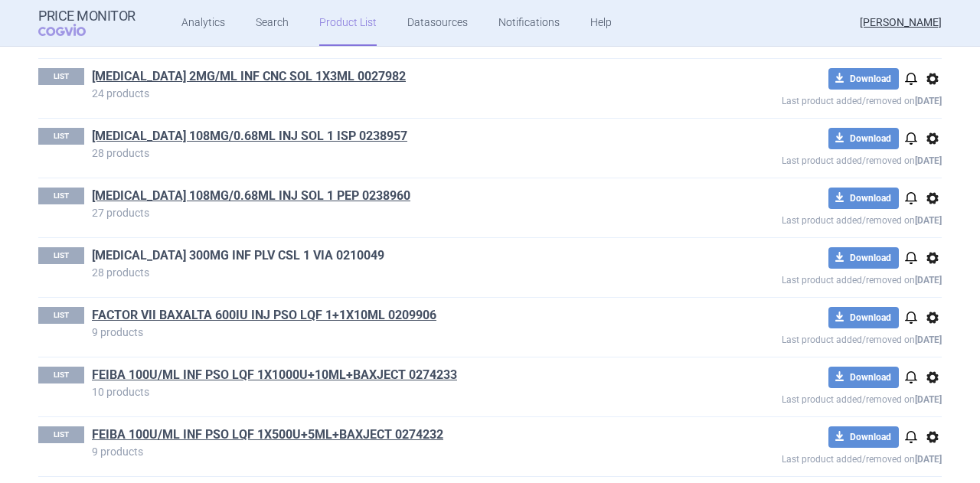 This screenshot has height=483, width=980. I want to click on h1: FACTOR VII BAXALTA 600IU INJ PSO LQF 1+1X10ML 0209906, so click(381, 317).